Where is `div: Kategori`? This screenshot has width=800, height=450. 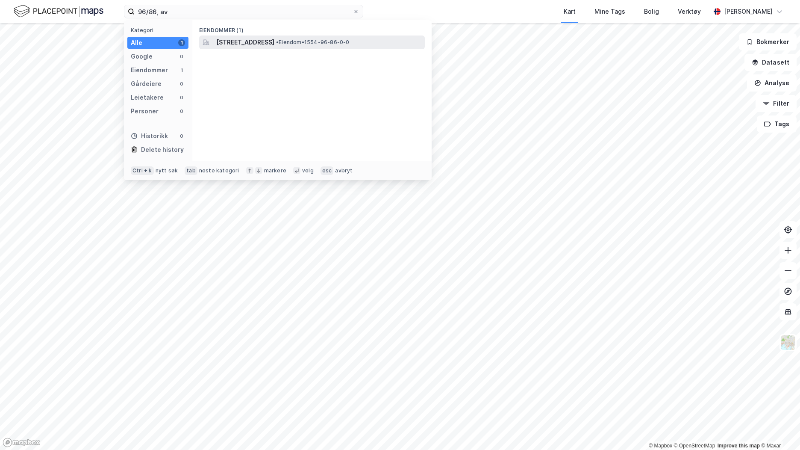 div: Kategori is located at coordinates (159, 30).